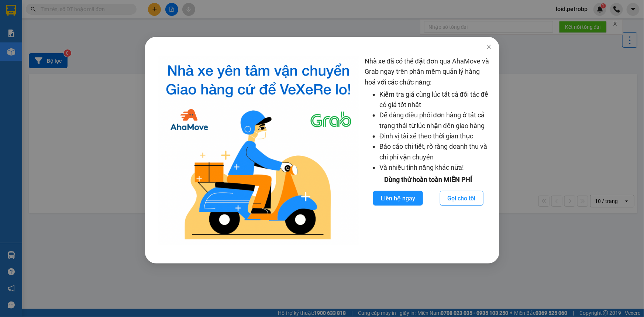  Describe the element at coordinates (398, 198) in the screenshot. I see `button: Liên hệ ngay` at that location.